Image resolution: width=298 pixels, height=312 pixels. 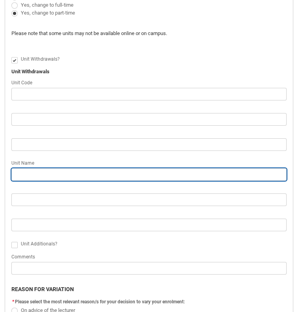 I want to click on span: Unit Code, so click(x=22, y=83).